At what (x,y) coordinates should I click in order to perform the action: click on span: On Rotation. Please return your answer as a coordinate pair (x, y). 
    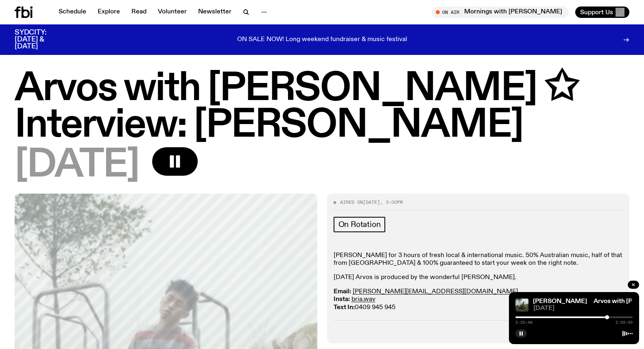
    Looking at the image, I should click on (360, 224).